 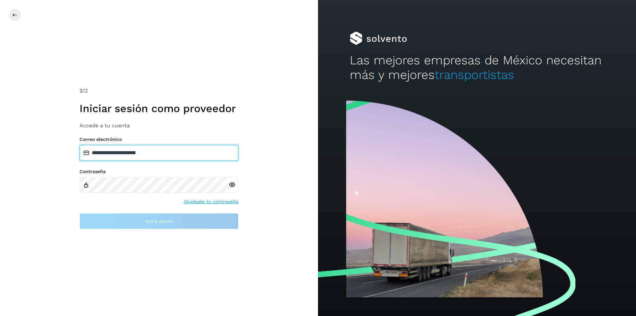 What do you see at coordinates (159, 125) in the screenshot?
I see `h3: Accede a tu cuenta` at bounding box center [159, 125].